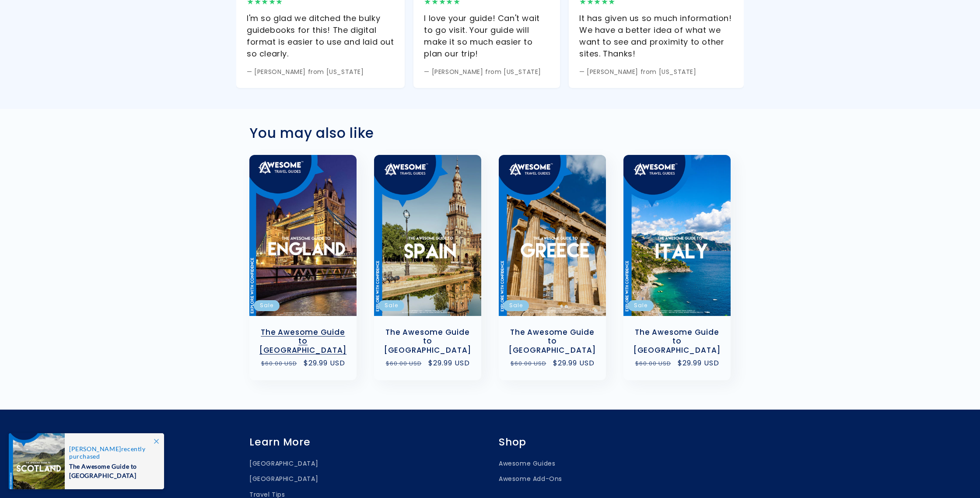  What do you see at coordinates (490, 133) in the screenshot?
I see `h2: You may also like` at bounding box center [490, 133].